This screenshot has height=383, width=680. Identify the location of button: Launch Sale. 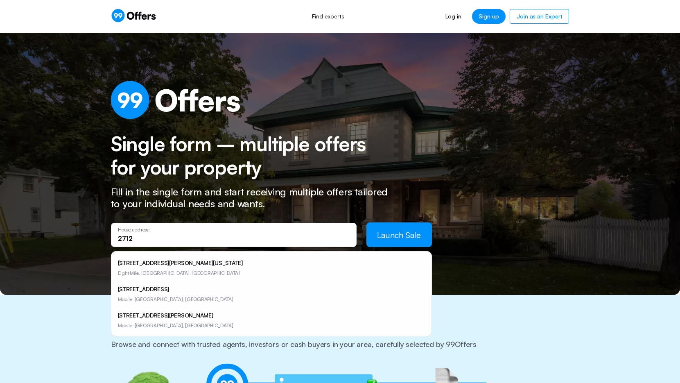
(399, 234).